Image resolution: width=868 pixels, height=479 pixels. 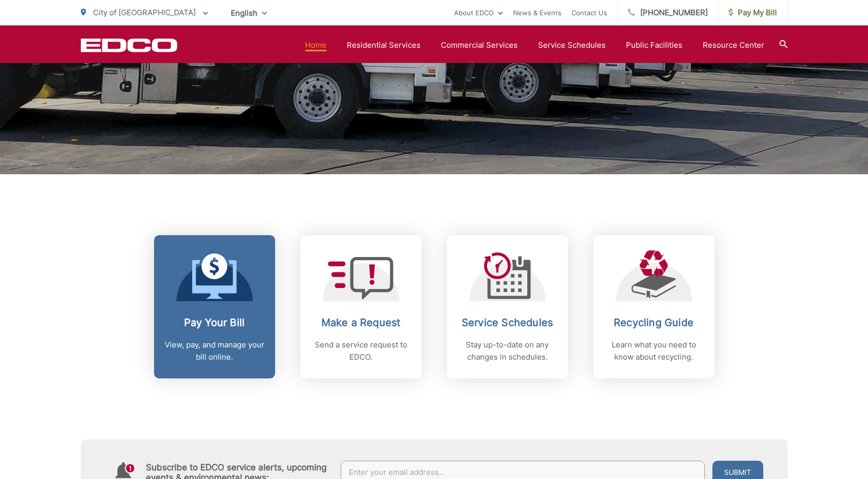 I want to click on a: News & Events, so click(x=537, y=13).